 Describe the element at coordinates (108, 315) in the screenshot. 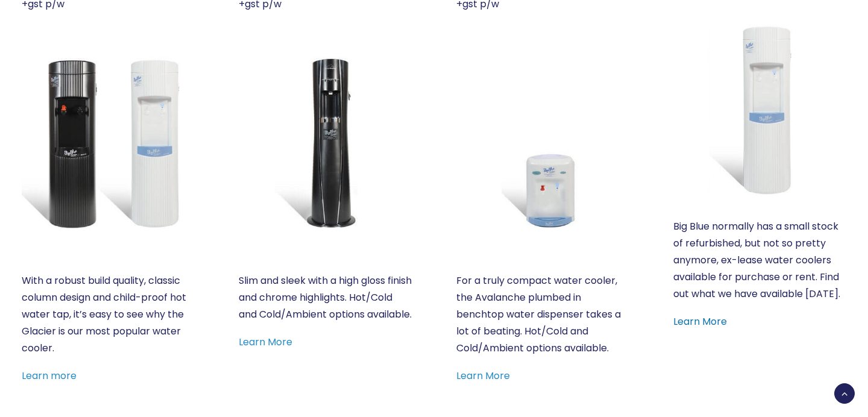

I see `p: With a robust build quality, classic column design and child-proof hot water tap, it’s easy to se...` at that location.